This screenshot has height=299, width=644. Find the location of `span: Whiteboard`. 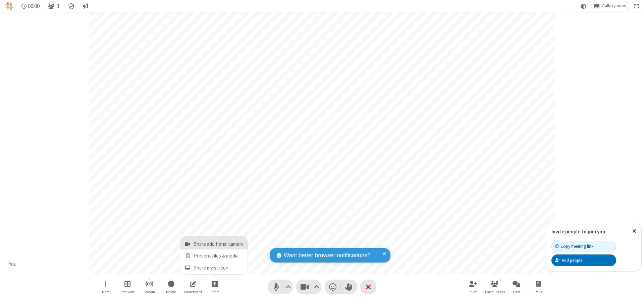

span: Whiteboard is located at coordinates (193, 291).